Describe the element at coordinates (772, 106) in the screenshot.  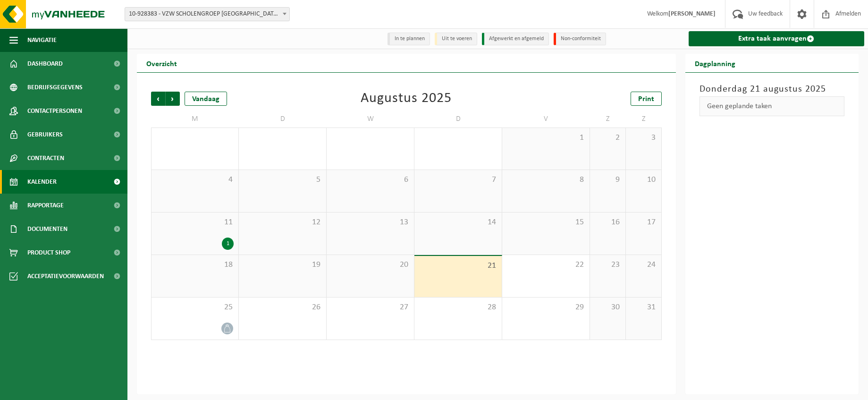
I see `div: Geen geplande taken` at that location.